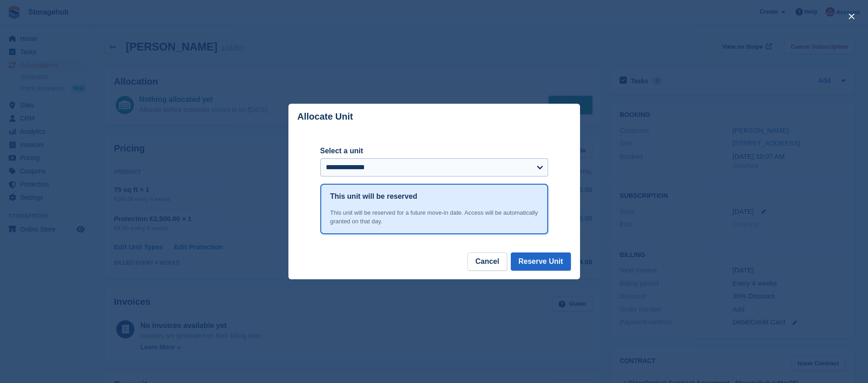 The width and height of the screenshot is (868, 383). What do you see at coordinates (374, 197) in the screenshot?
I see `h1: This unit will be reserved` at bounding box center [374, 197].